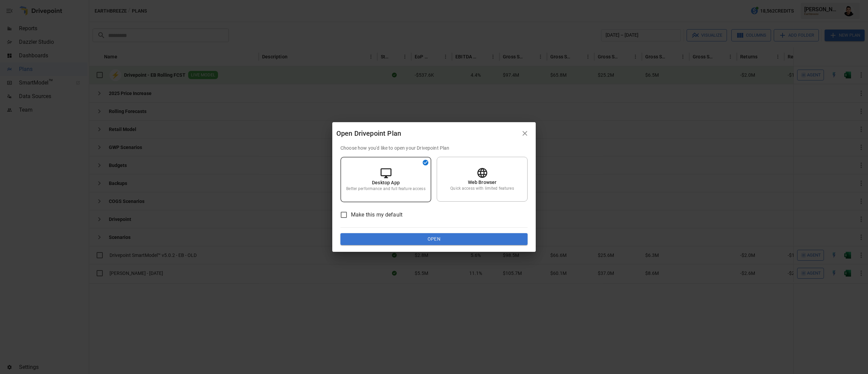 The width and height of the screenshot is (868, 374). I want to click on p: Better performance and full feature access, so click(386, 188).